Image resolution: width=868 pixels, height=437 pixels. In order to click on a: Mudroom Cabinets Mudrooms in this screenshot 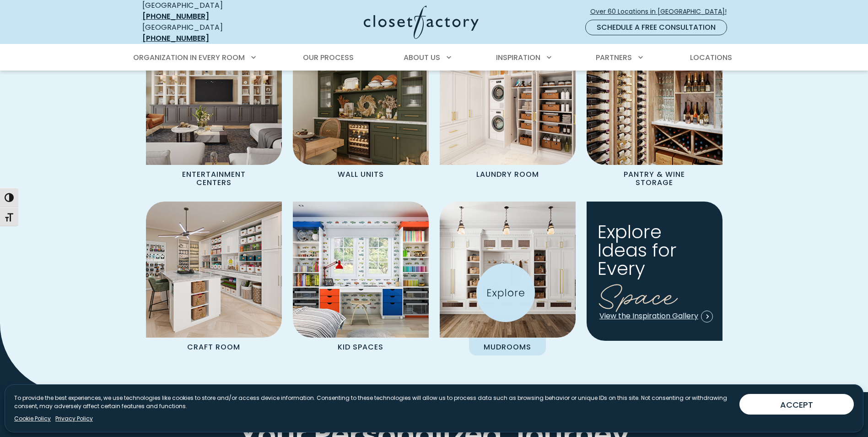, I will do `click(508, 278)`.